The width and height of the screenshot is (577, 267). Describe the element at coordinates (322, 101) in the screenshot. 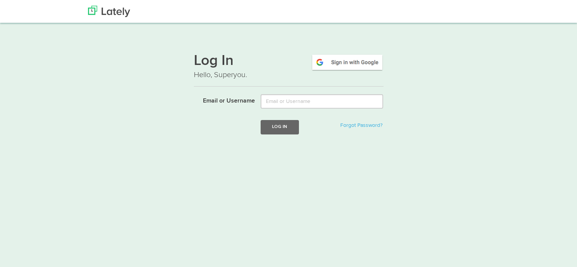

I see `input: Email or Username` at that location.